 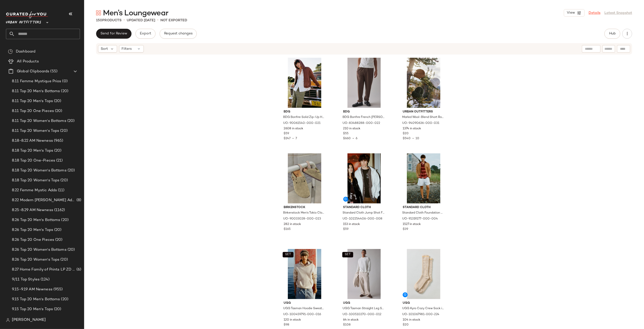 What do you see at coordinates (346, 134) in the screenshot?
I see `span: $55` at bounding box center [346, 134].